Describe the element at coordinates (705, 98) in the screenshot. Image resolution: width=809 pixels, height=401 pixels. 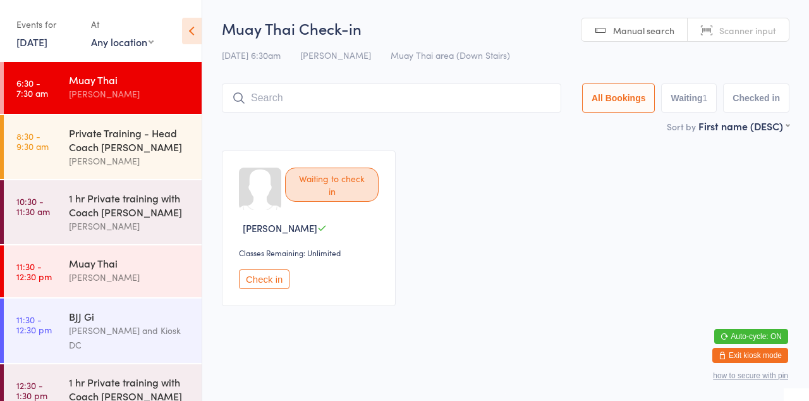
I see `div: 1` at that location.